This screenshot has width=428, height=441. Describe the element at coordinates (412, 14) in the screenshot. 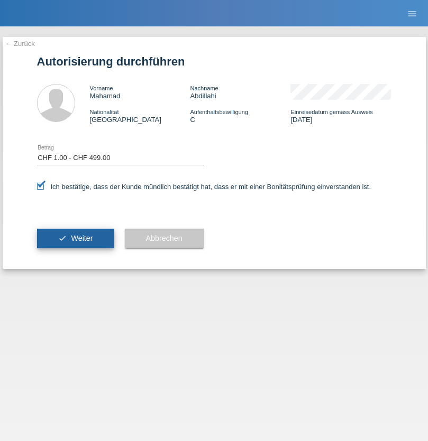

I see `i: menu` at that location.